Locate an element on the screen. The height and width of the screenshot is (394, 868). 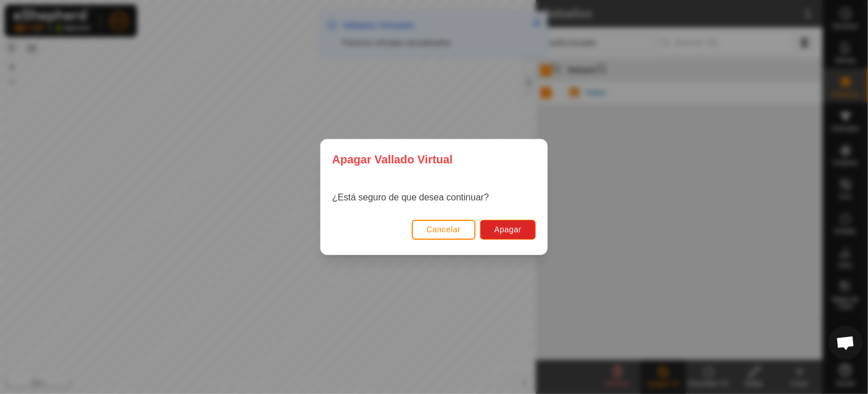
span: Cancelar is located at coordinates (444, 229).